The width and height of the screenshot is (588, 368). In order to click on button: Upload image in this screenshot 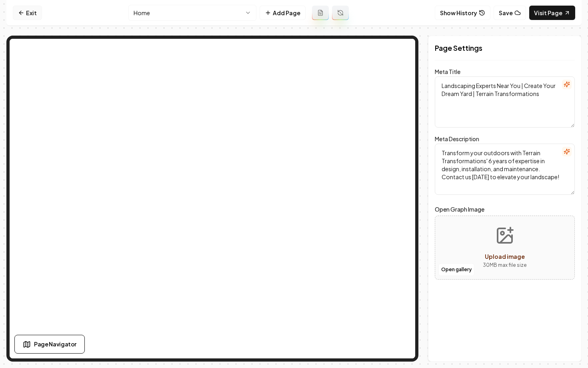, I will do `click(505, 247)`.